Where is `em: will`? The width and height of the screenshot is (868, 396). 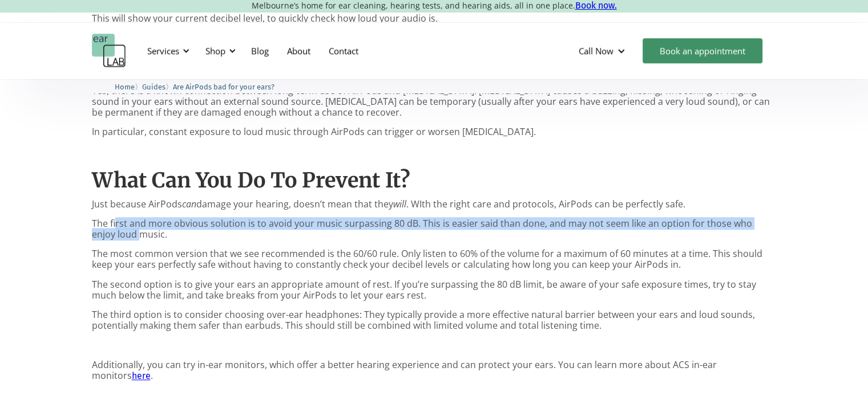
em: will is located at coordinates (399, 204).